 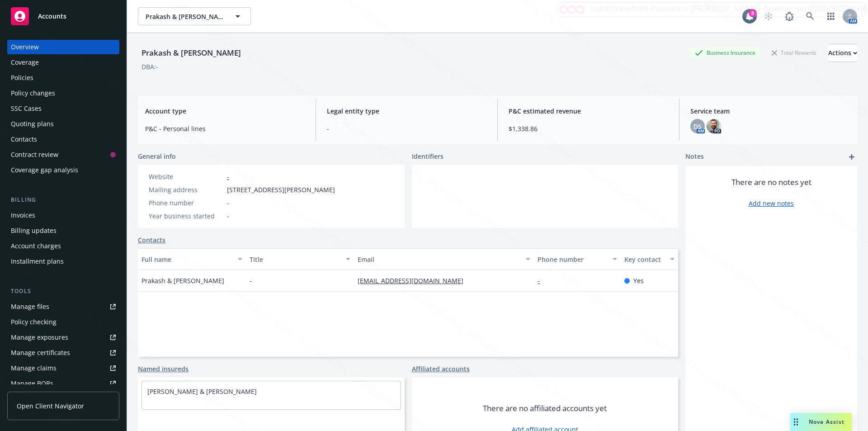 What do you see at coordinates (843, 53) in the screenshot?
I see `button: Actions` at bounding box center [843, 53].